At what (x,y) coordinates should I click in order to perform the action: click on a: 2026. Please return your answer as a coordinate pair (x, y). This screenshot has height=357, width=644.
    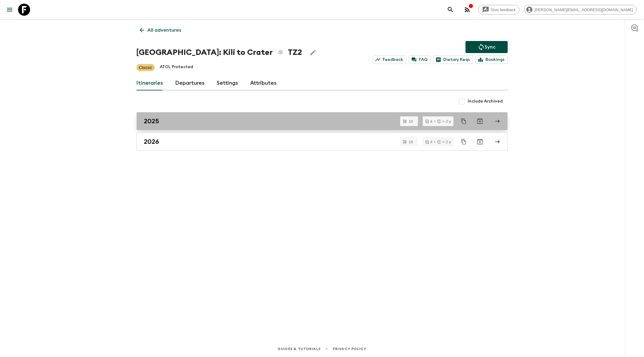
    Looking at the image, I should click on (322, 142).